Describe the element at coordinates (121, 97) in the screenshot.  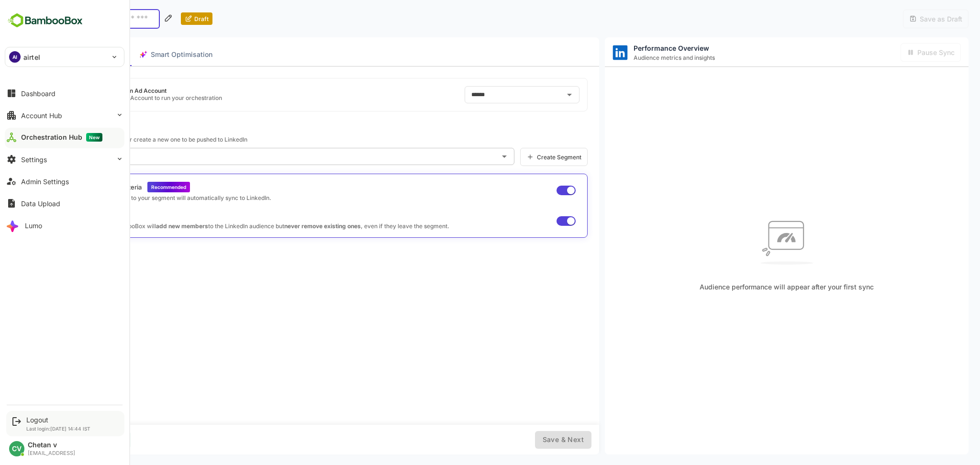
I see `p: Pick a LinkedIn Account to run your orchestration` at that location.